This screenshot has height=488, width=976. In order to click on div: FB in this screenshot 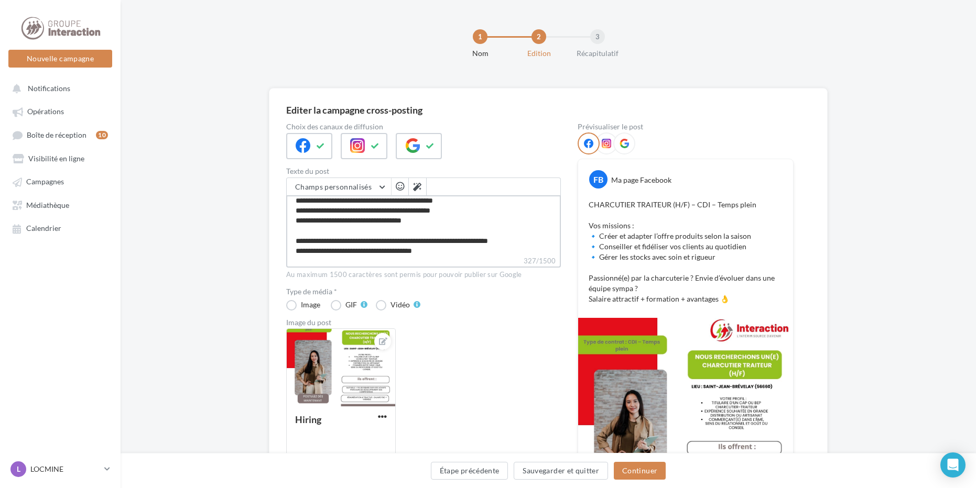, I will do `click(598, 179)`.